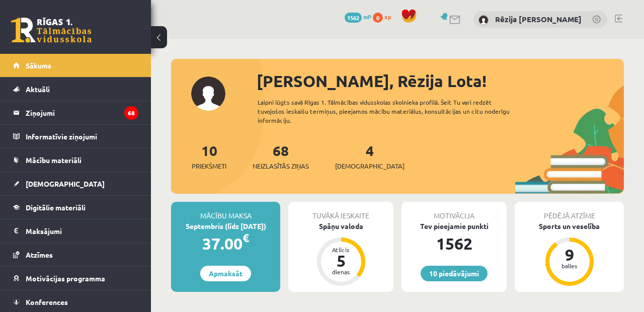  What do you see at coordinates (82, 113) in the screenshot?
I see `legend: Ziņojumi` at bounding box center [82, 113].